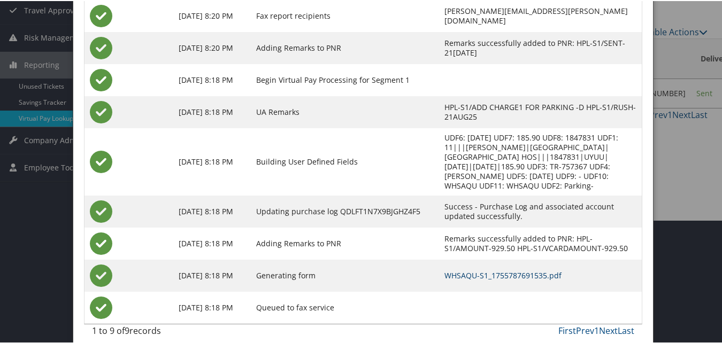 This screenshot has width=722, height=343. I want to click on td: Remarks successfully added to PNR: HPL-S1/AMOUNT-929.50 HPL-S1/VCARDAMOUNT-929.50, so click(540, 243).